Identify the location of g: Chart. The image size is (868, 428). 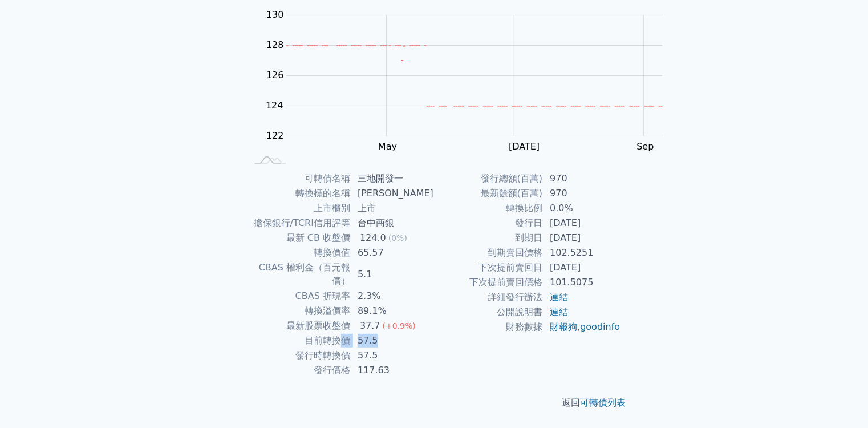
(470, 80).